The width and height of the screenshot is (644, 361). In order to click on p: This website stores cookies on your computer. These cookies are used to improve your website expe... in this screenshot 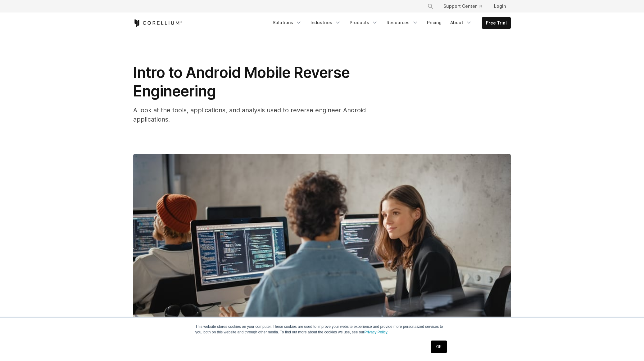, I will do `click(322, 329)`.